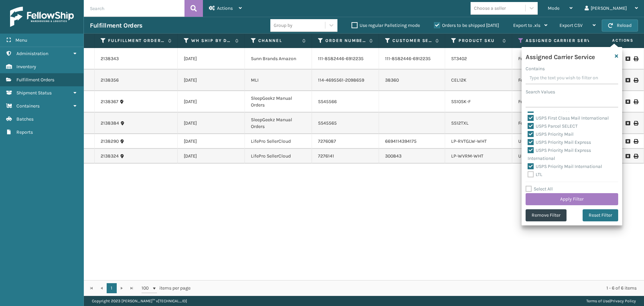 This screenshot has height=306, width=644. I want to click on button: Remove Filter, so click(546, 215).